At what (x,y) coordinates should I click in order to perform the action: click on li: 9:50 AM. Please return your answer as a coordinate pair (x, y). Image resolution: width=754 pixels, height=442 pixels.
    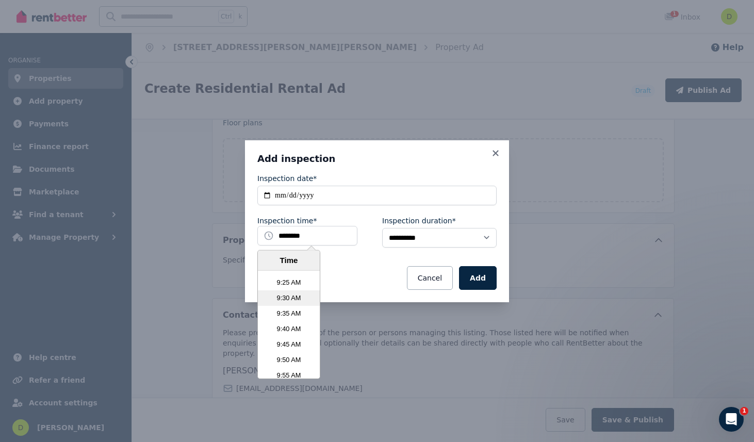
    Looking at the image, I should click on (289, 360).